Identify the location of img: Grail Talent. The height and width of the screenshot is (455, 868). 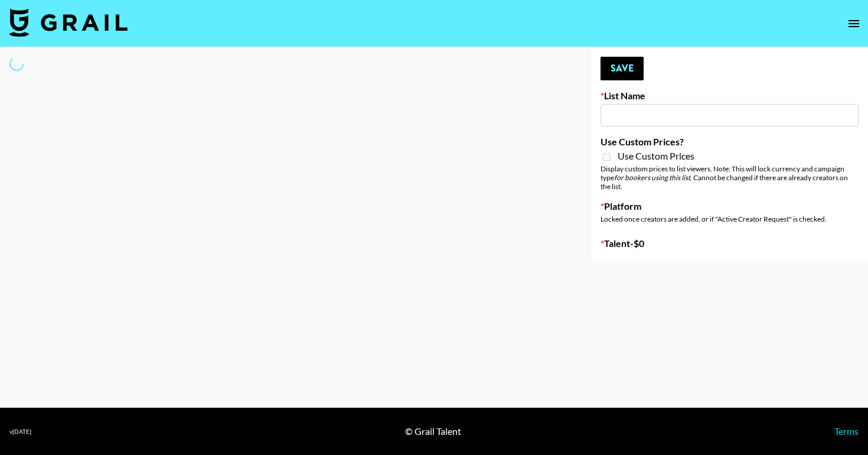
(69, 23).